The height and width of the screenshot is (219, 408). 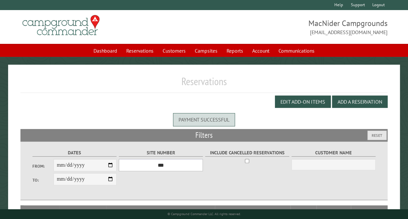 What do you see at coordinates (359, 102) in the screenshot?
I see `button: Add a Reservation` at bounding box center [359, 102].